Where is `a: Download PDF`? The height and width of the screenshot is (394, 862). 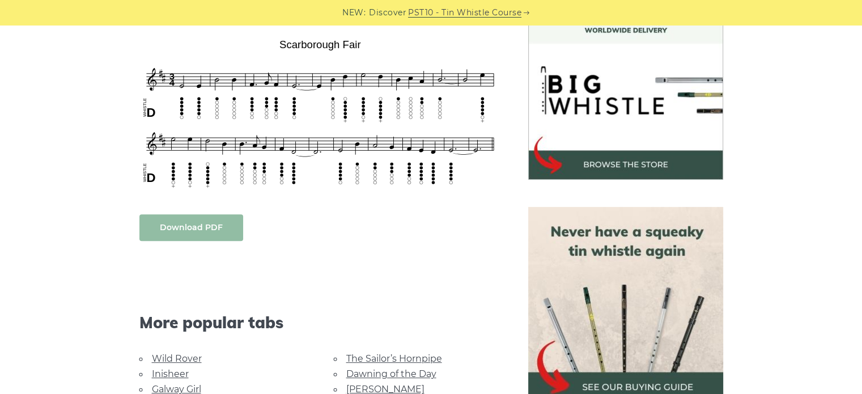
a: Download PDF is located at coordinates (191, 227).